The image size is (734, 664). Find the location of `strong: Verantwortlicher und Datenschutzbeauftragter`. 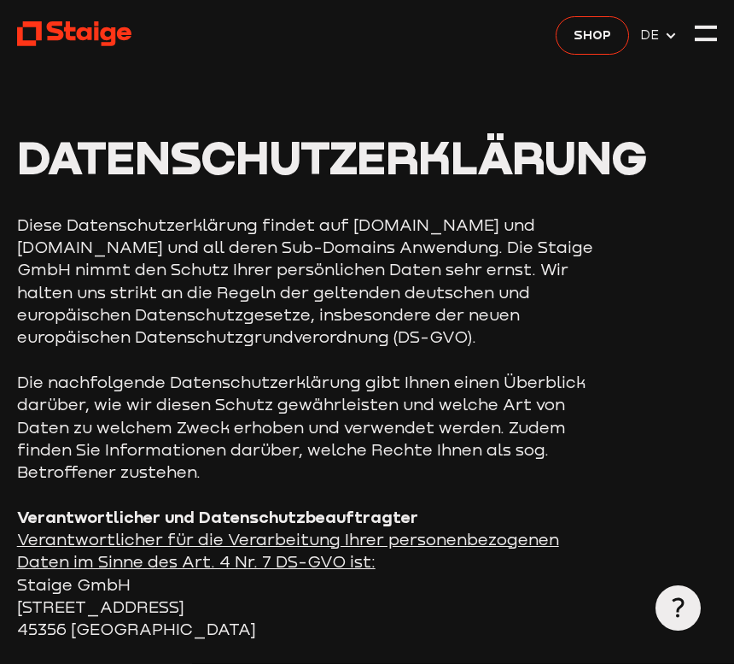

strong: Verantwortlicher und Datenschutzbeauftragter is located at coordinates (218, 516).